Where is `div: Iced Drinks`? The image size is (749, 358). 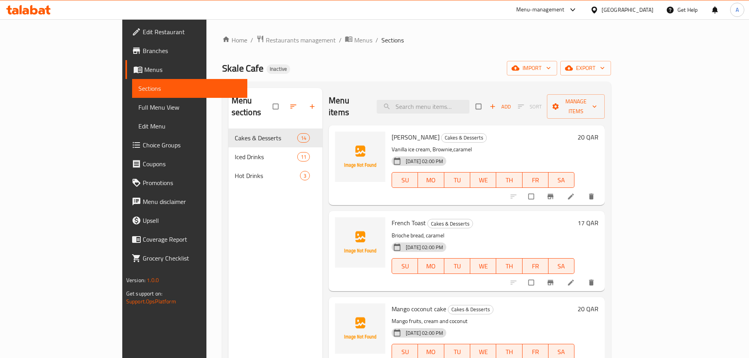
div: Iced Drinks is located at coordinates (266, 157).